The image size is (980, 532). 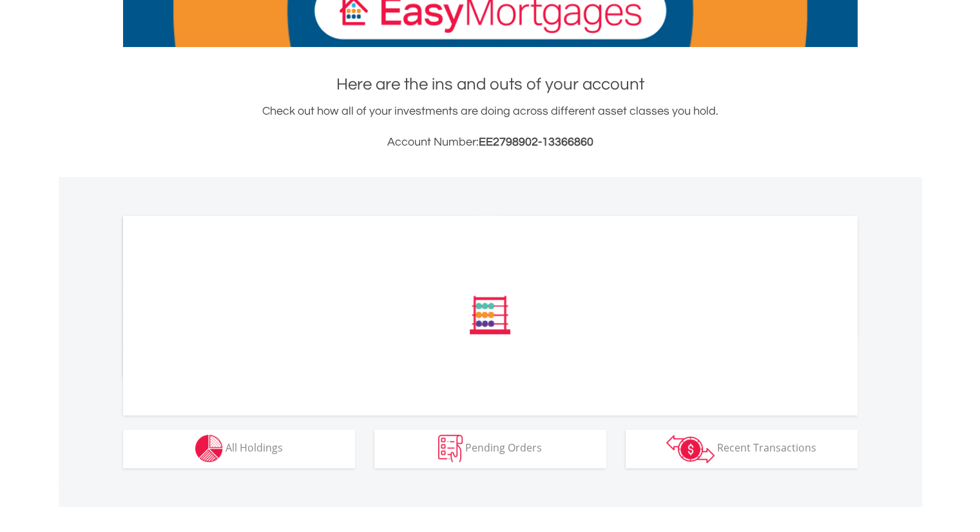 What do you see at coordinates (767, 448) in the screenshot?
I see `span: Recent Transactions` at bounding box center [767, 448].